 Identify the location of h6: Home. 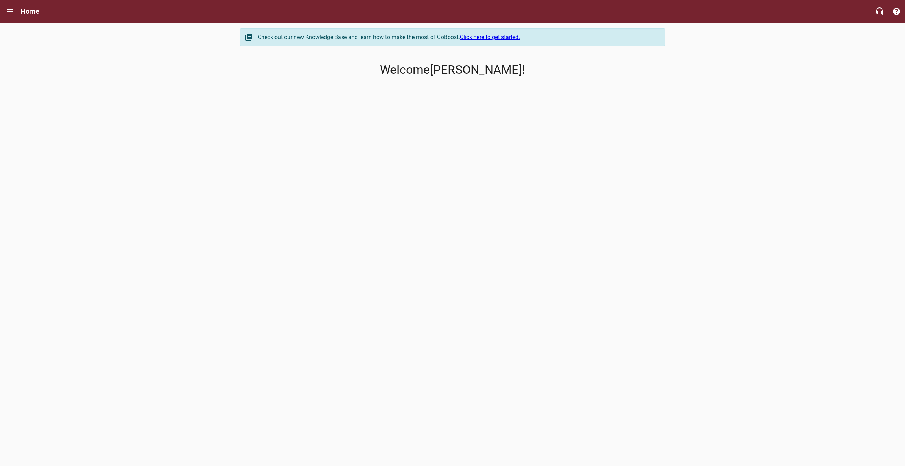
(30, 11).